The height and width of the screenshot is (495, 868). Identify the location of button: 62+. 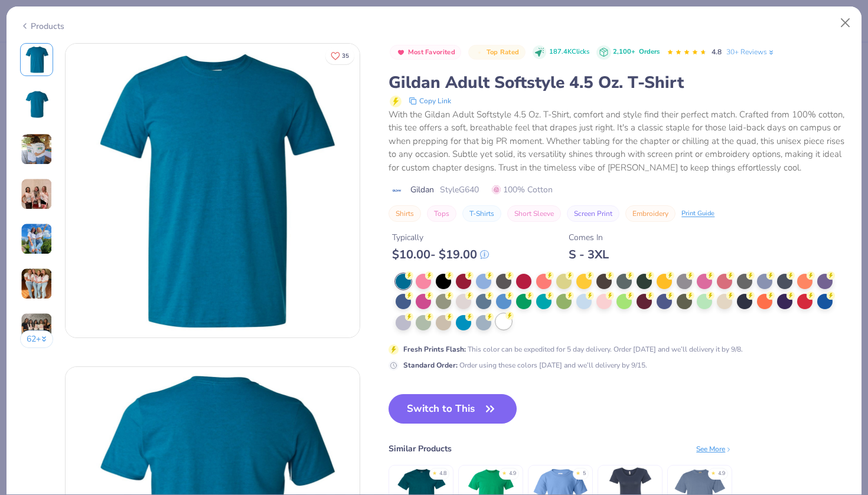
(37, 339).